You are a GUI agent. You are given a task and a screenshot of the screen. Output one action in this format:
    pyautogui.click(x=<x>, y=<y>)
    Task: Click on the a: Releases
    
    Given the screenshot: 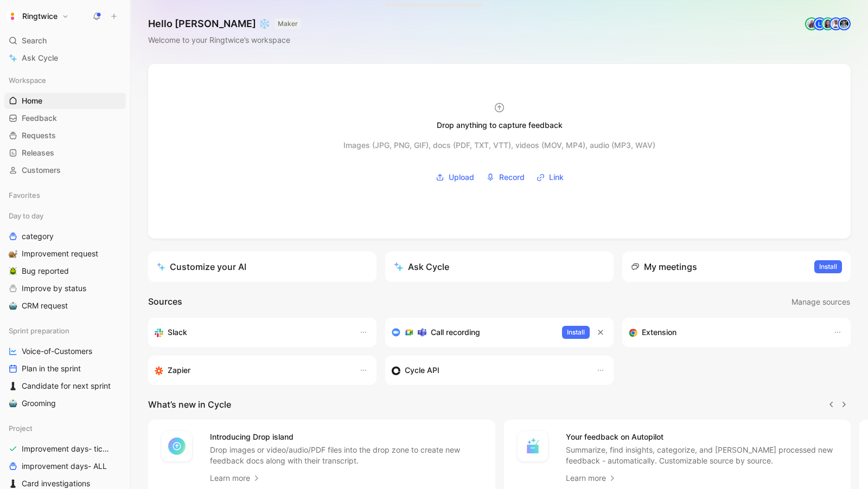 What is the action you would take?
    pyautogui.click(x=65, y=153)
    